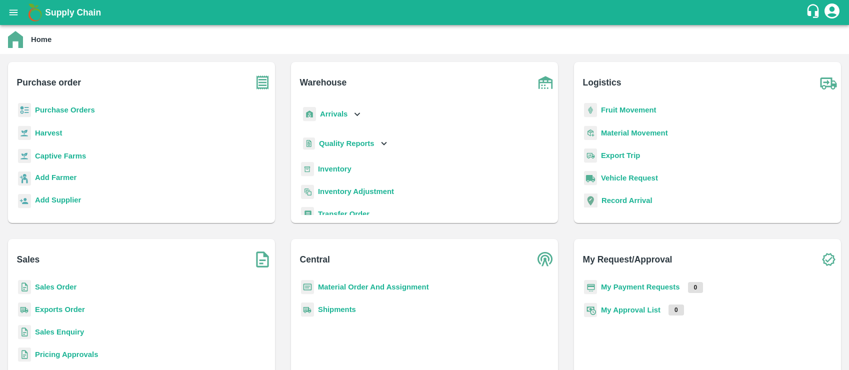  What do you see at coordinates (309, 144) in the screenshot?
I see `img: qualityReport` at bounding box center [309, 144].